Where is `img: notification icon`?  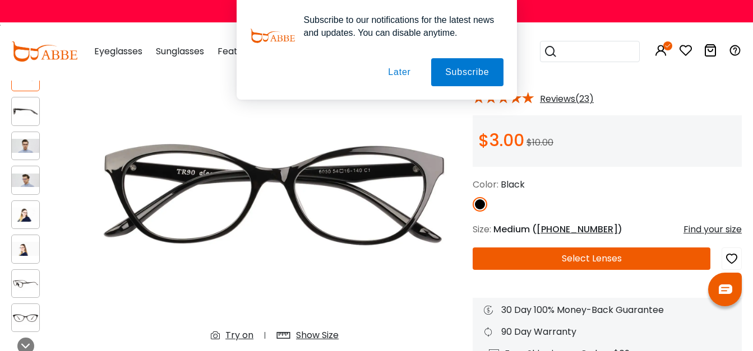
img: notification icon is located at coordinates (272, 36).